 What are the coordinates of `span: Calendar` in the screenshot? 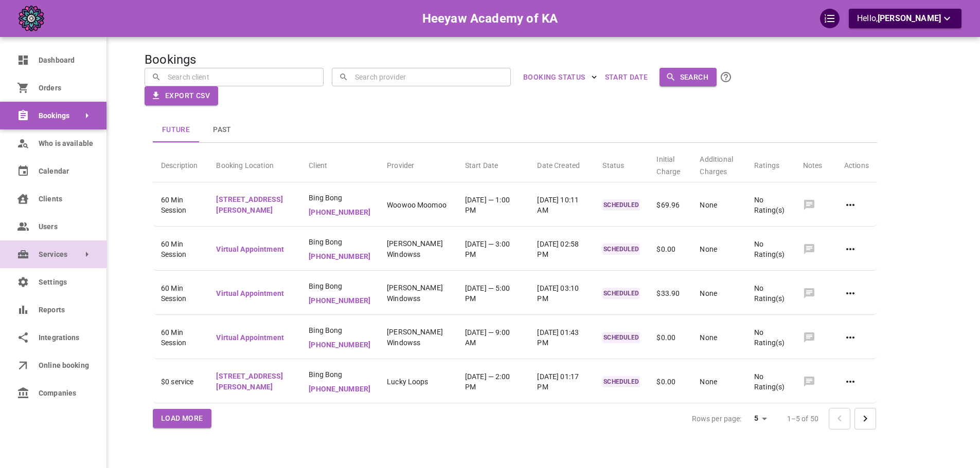 It's located at (65, 171).